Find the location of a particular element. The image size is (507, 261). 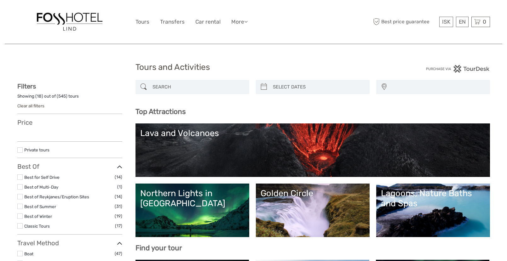

a: Golden Circle is located at coordinates (313, 211).